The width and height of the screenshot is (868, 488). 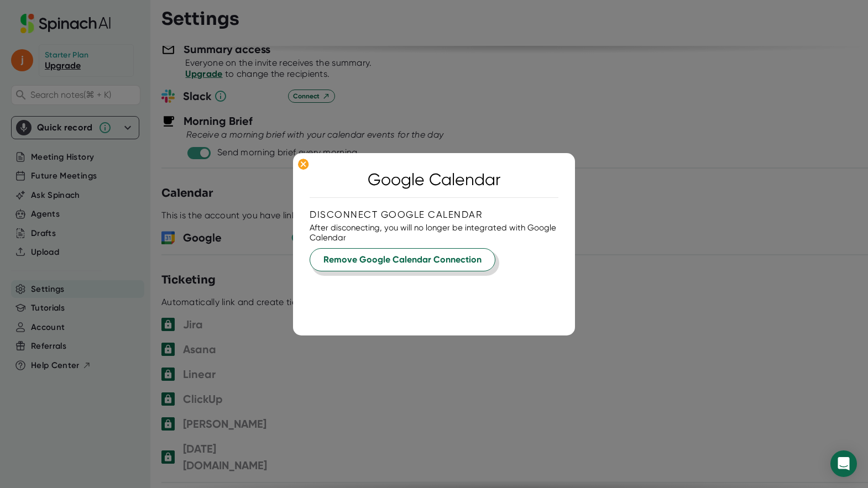 I want to click on div: Open Intercom Messenger, so click(x=844, y=464).